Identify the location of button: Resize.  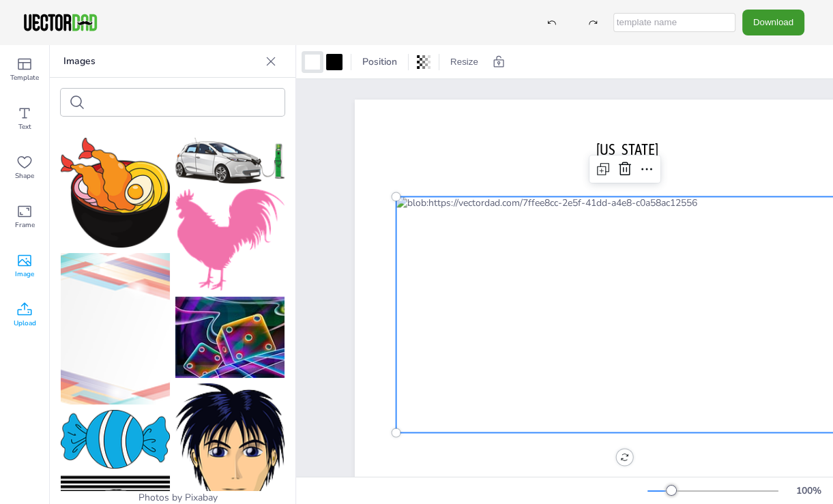
(464, 62).